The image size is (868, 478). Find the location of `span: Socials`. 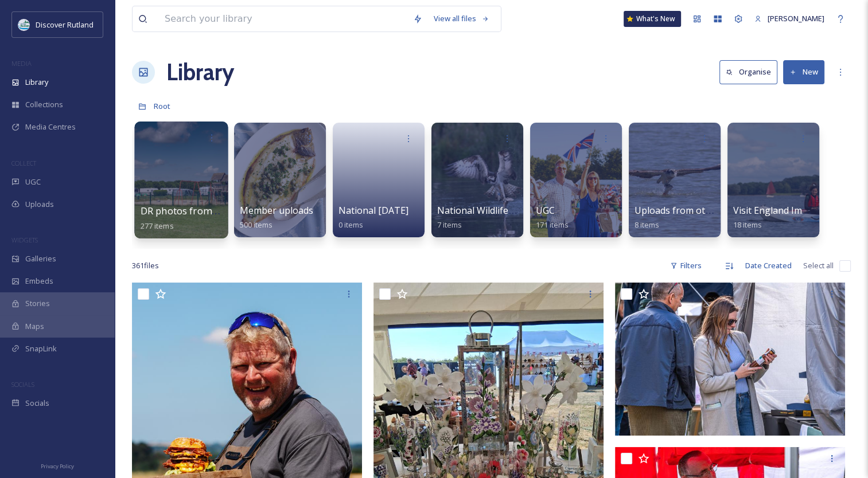

span: Socials is located at coordinates (38, 403).